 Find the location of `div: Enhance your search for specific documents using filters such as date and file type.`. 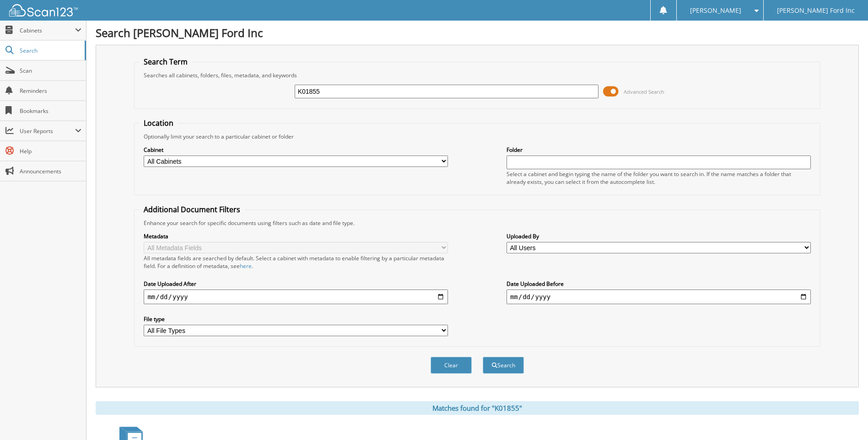

div: Enhance your search for specific documents using filters such as date and file type. is located at coordinates (477, 223).